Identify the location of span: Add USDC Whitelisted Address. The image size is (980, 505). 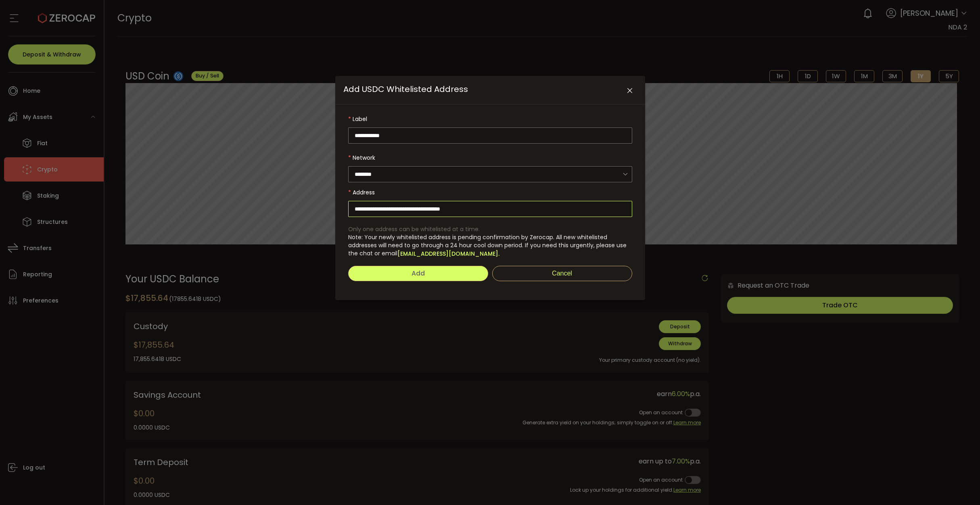
(405, 89).